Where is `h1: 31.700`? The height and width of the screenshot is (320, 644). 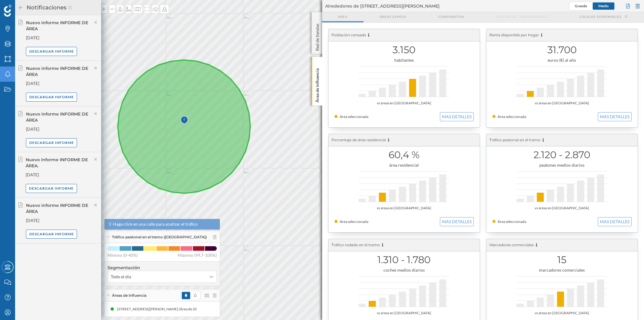 h1: 31.700 is located at coordinates (562, 50).